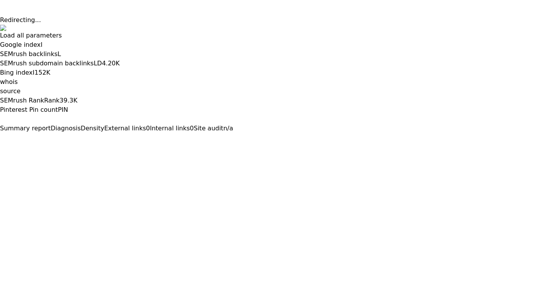  Describe the element at coordinates (228, 128) in the screenshot. I see `span: n/a` at that location.